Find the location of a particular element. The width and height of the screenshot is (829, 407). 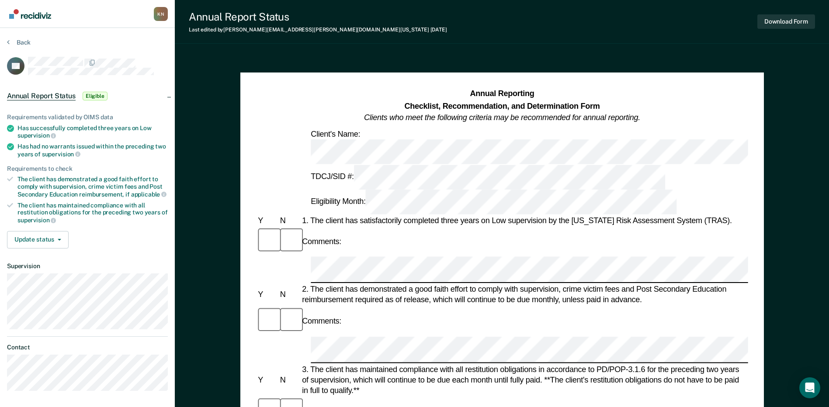

span: Annual Report Status is located at coordinates (41, 96).